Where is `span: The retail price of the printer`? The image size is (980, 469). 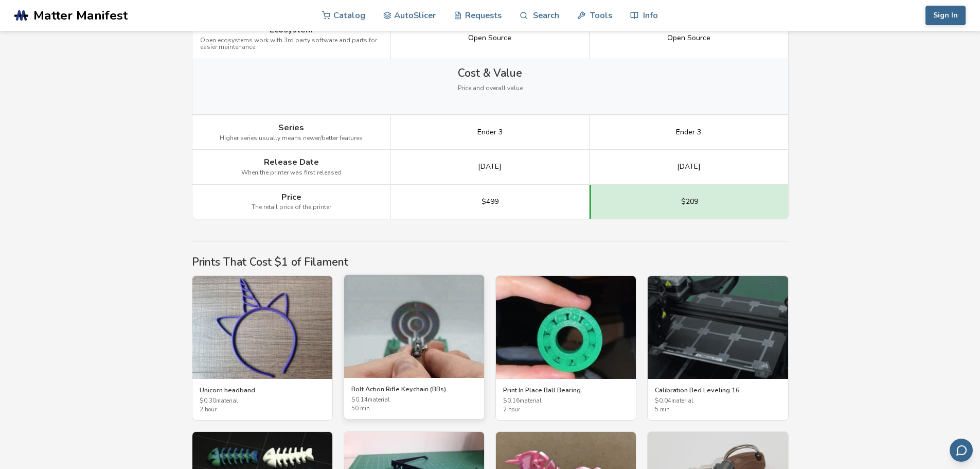 span: The retail price of the printer is located at coordinates (291, 207).